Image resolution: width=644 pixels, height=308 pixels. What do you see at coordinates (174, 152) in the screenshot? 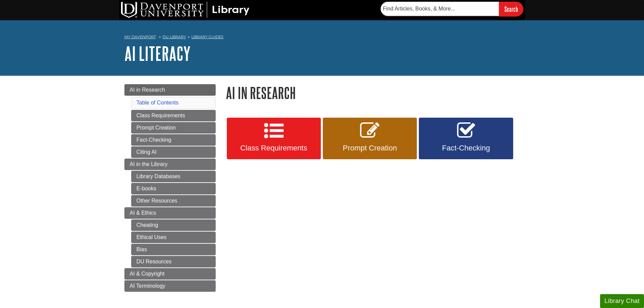
I see `a: Citing AI` at bounding box center [174, 152].